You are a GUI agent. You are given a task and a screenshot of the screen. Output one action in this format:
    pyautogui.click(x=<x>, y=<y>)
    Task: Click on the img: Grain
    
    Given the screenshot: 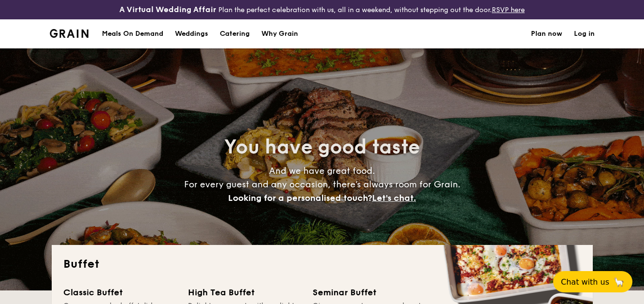 What is the action you would take?
    pyautogui.click(x=69, y=34)
    